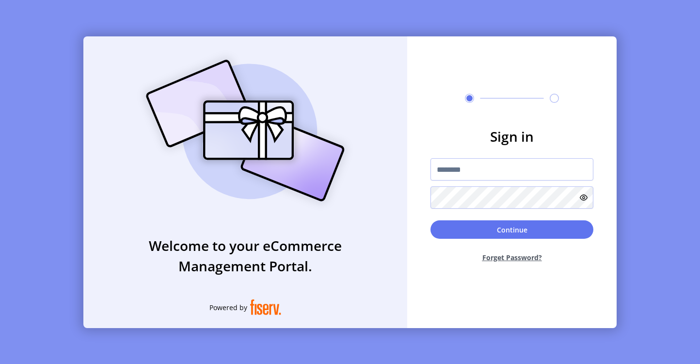  I want to click on img: card_Illustration.svg, so click(245, 130).